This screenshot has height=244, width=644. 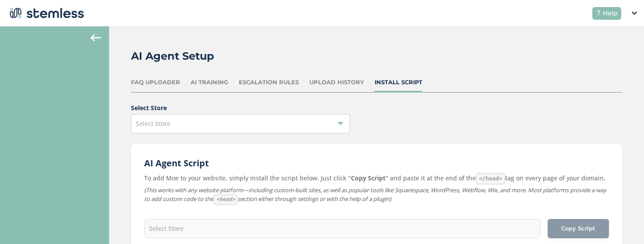 I want to click on img: icon-help-white-03924b79.svg, so click(x=598, y=13).